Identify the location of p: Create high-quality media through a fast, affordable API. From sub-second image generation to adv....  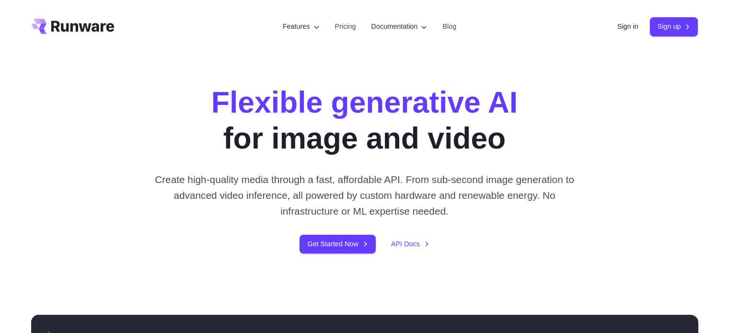
(364, 196).